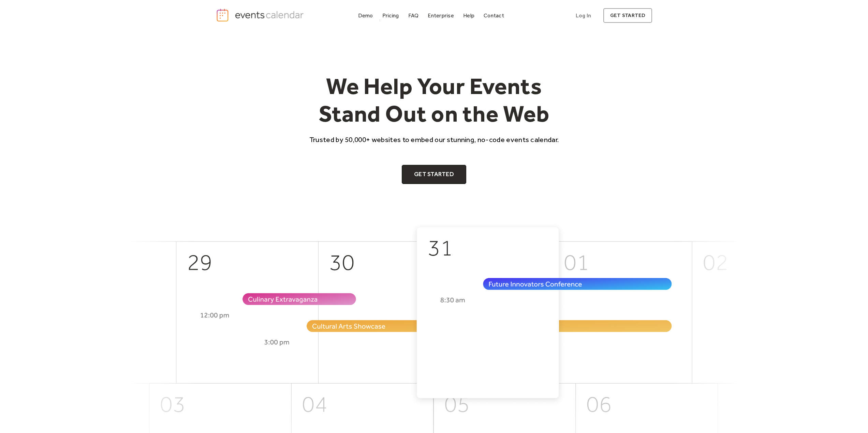 The width and height of the screenshot is (868, 433). I want to click on div: Pricing, so click(391, 15).